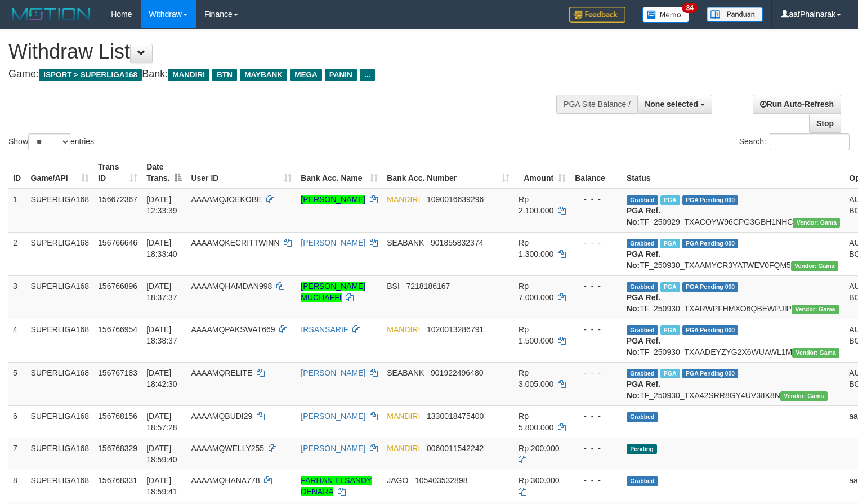 The height and width of the screenshot is (504, 858). I want to click on label: Show entries, so click(52, 141).